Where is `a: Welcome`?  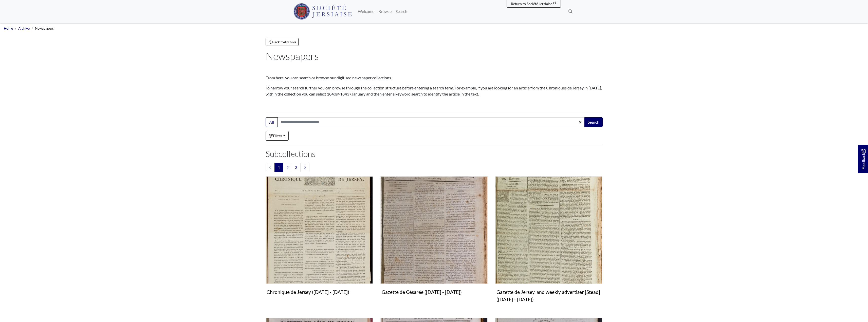
a: Welcome is located at coordinates (366, 11).